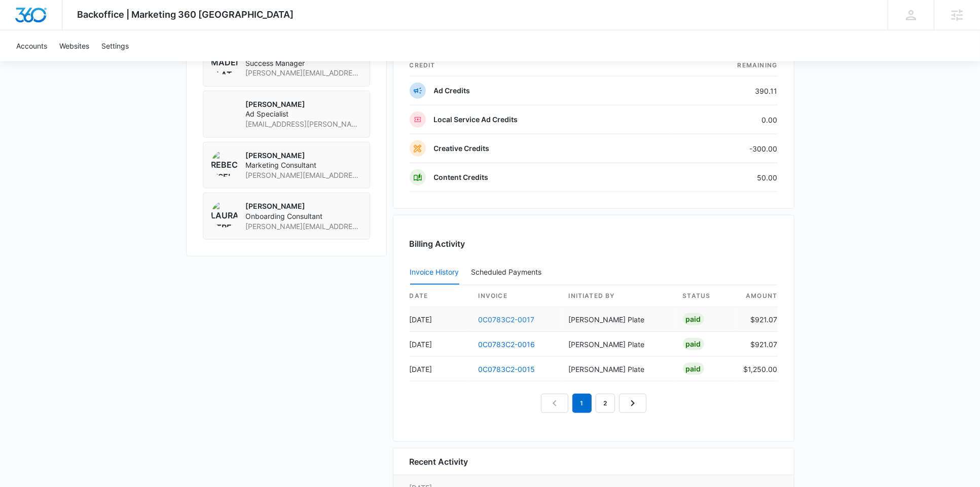  What do you see at coordinates (507, 345) in the screenshot?
I see `a: 0C0783C2-0016` at bounding box center [507, 345].